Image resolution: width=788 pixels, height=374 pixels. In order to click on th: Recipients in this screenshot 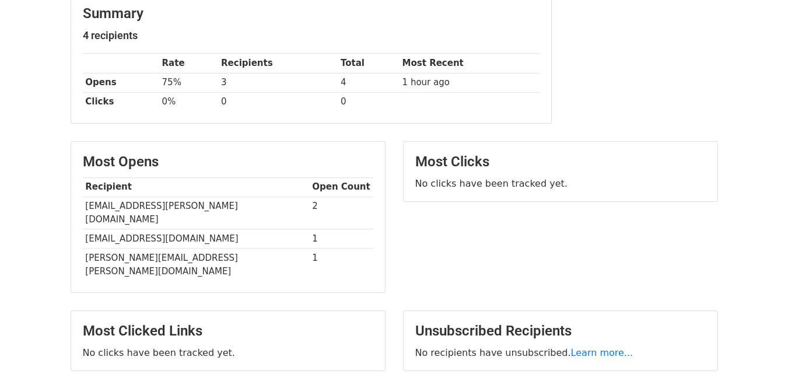, I will do `click(278, 63)`.